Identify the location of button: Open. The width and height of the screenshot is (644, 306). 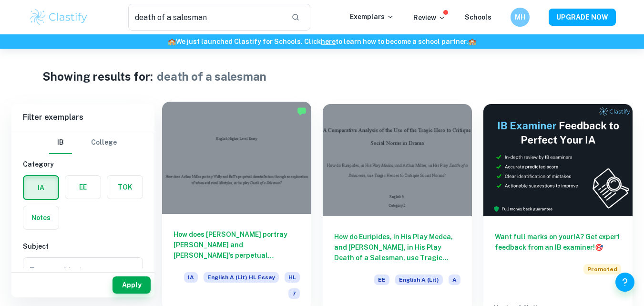
(133, 271).